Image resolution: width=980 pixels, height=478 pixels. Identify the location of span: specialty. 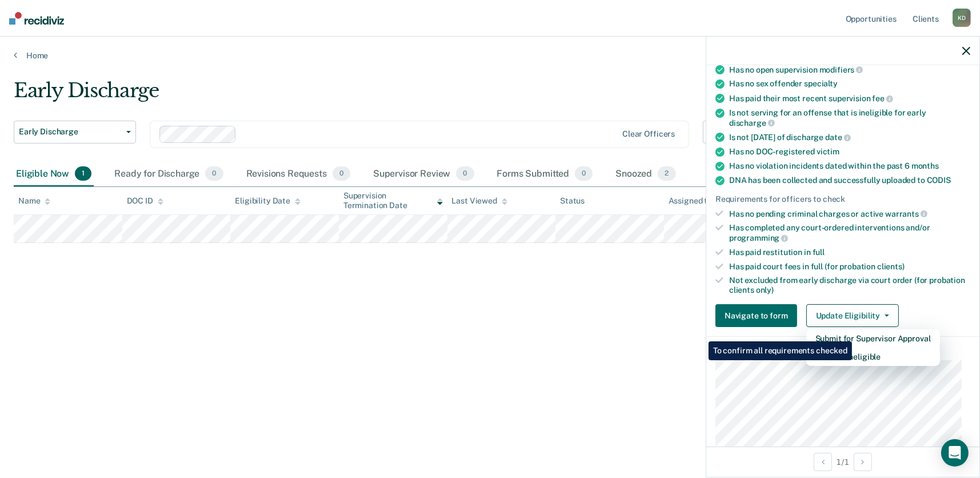
(821, 83).